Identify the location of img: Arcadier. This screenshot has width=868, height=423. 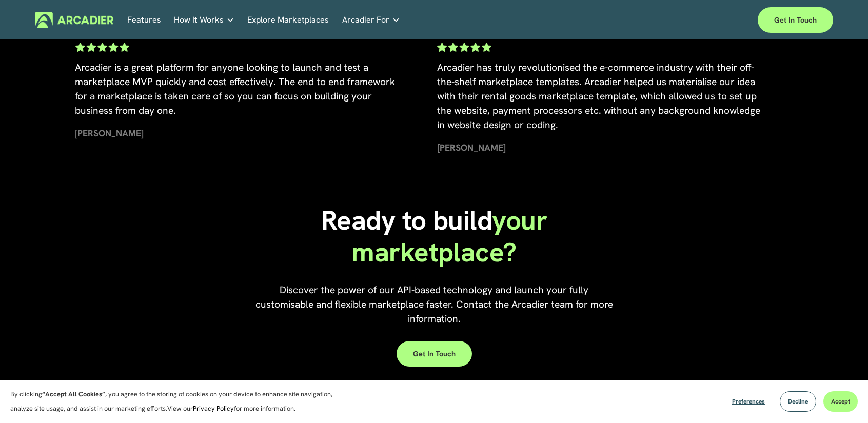
(74, 20).